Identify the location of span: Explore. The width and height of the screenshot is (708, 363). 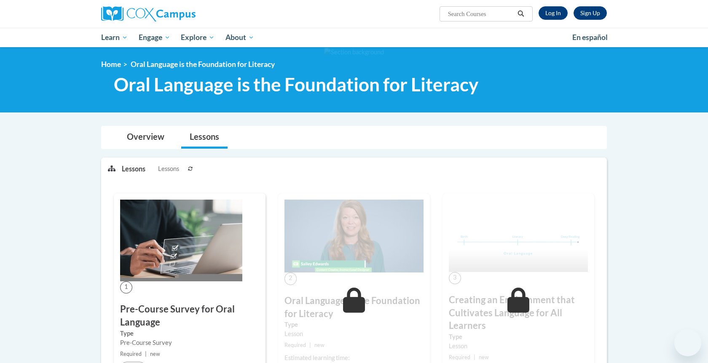
(198, 38).